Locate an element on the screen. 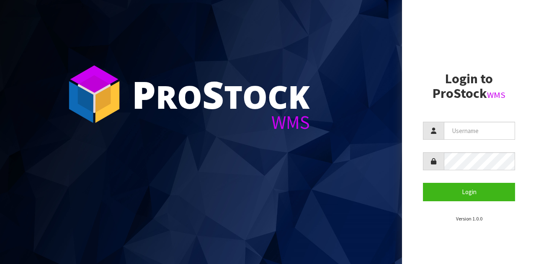 The width and height of the screenshot is (536, 264). small: WMS is located at coordinates (496, 95).